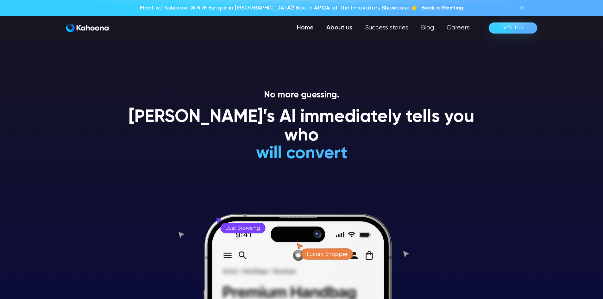 The width and height of the screenshot is (603, 299). What do you see at coordinates (305, 28) in the screenshot?
I see `a: Home` at bounding box center [305, 28].